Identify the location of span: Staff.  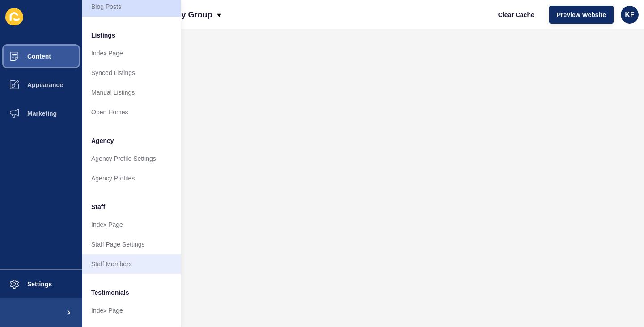
(98, 207).